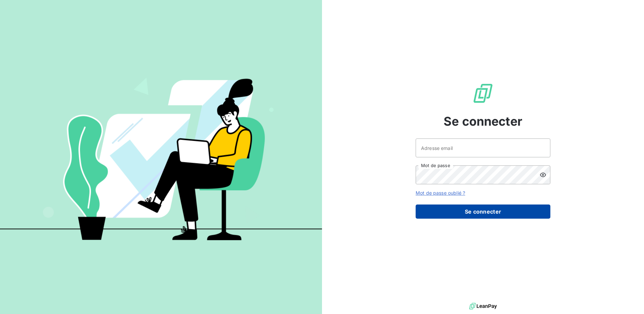 This screenshot has width=644, height=314. Describe the element at coordinates (483, 148) in the screenshot. I see `input: placeholder` at that location.